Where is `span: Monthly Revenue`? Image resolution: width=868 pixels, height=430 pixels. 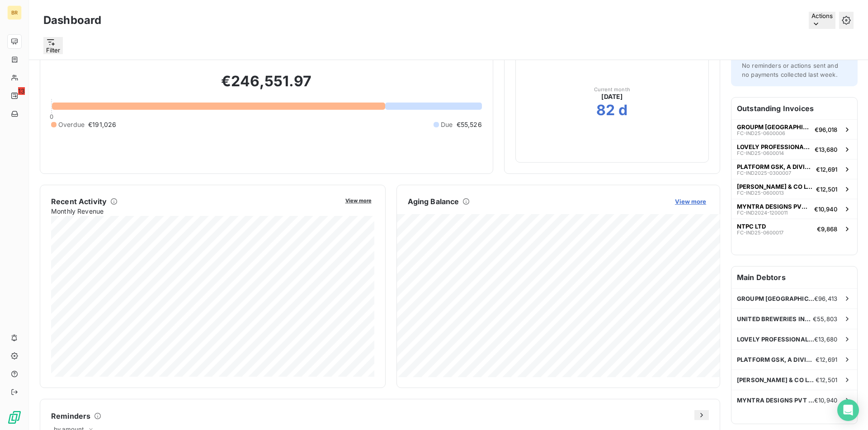
span: Monthly Revenue is located at coordinates (194, 212).